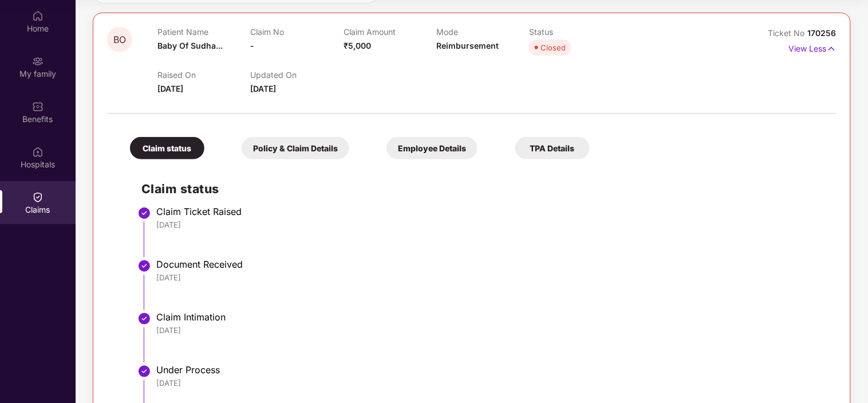 This screenshot has height=403, width=868. Describe the element at coordinates (554, 48) in the screenshot. I see `div: Closed` at that location.